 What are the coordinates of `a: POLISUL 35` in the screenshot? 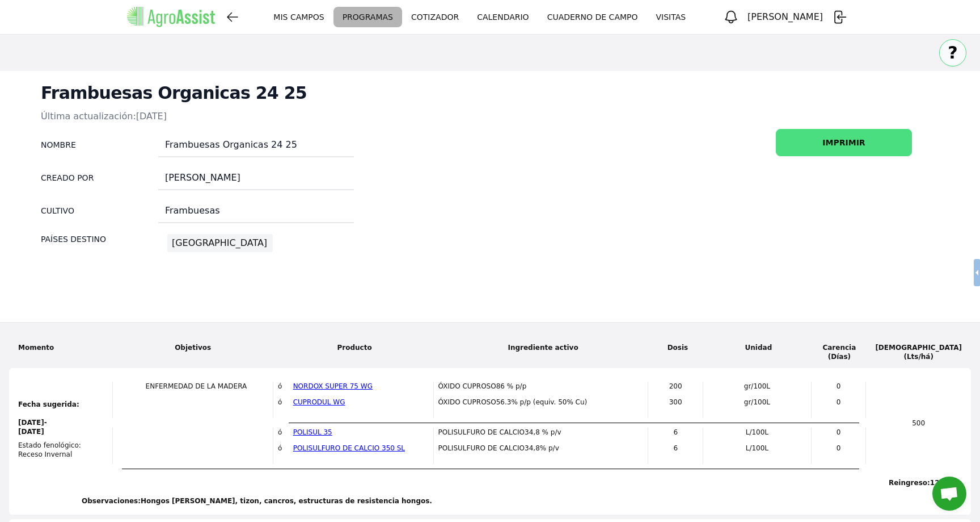 It's located at (312, 432).